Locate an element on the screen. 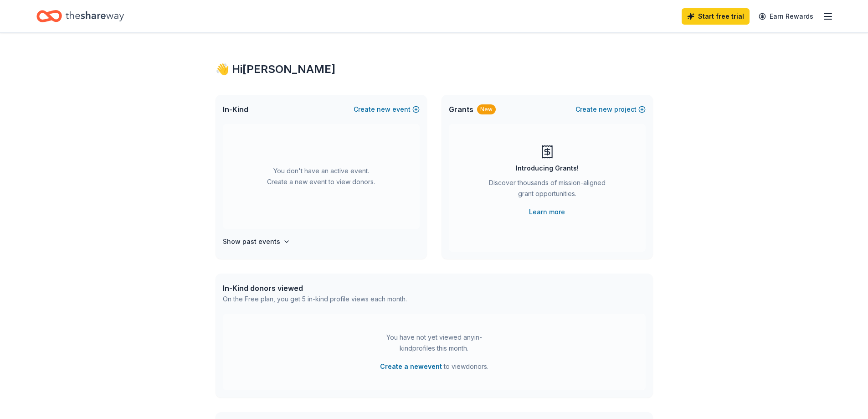 This screenshot has height=419, width=868. span: to view donors . is located at coordinates (434, 367).